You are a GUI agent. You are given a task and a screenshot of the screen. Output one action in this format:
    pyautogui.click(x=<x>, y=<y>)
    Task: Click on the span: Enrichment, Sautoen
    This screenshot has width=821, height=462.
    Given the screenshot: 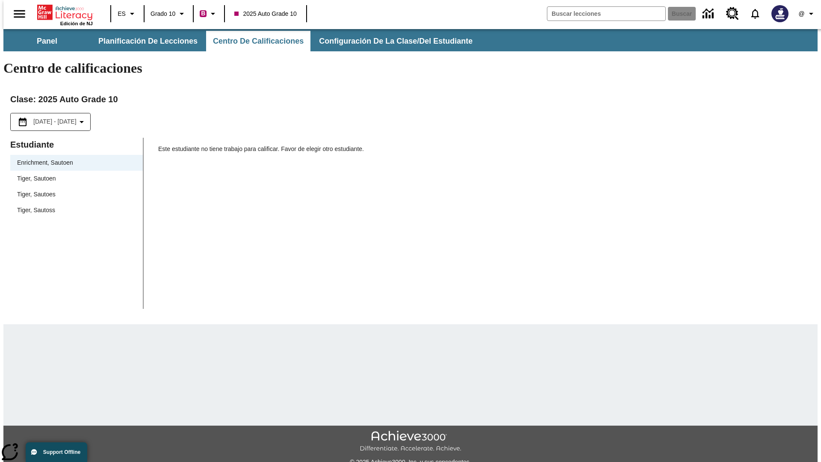 What is the action you would take?
    pyautogui.click(x=77, y=162)
    